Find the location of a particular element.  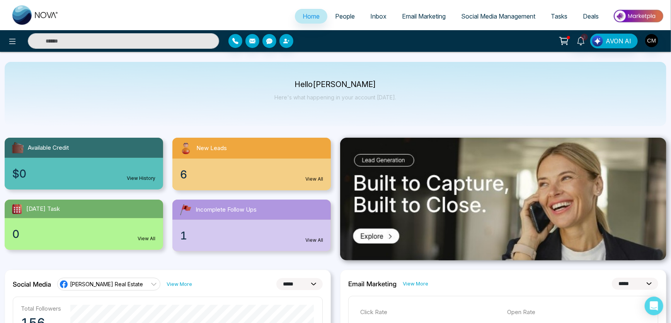

a: Tasks is located at coordinates (559, 16).